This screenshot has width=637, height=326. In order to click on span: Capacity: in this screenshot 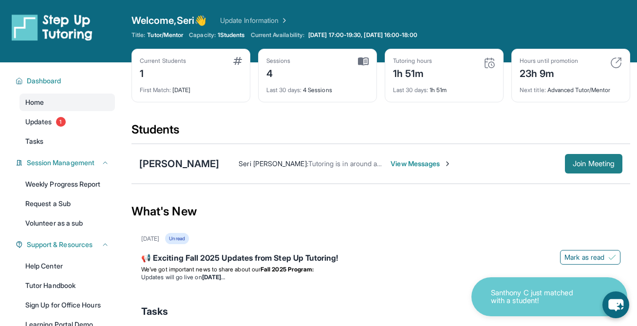, I will do `click(202, 35)`.